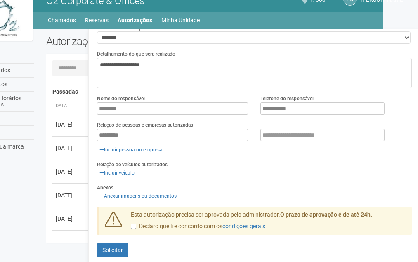 This screenshot has width=418, height=262. I want to click on label: Nome do responsável, so click(121, 99).